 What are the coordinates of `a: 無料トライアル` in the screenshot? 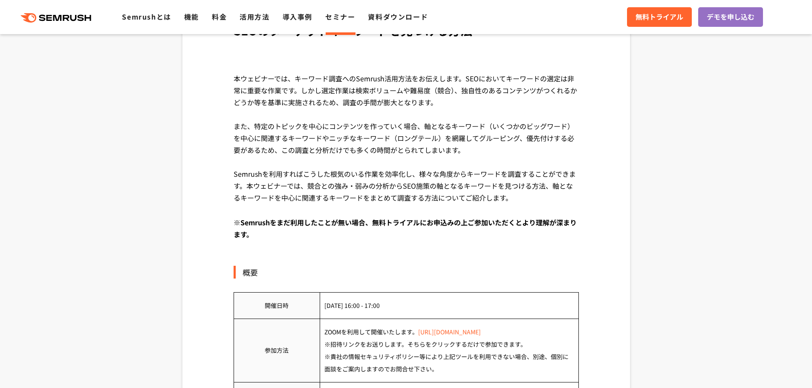 It's located at (660, 17).